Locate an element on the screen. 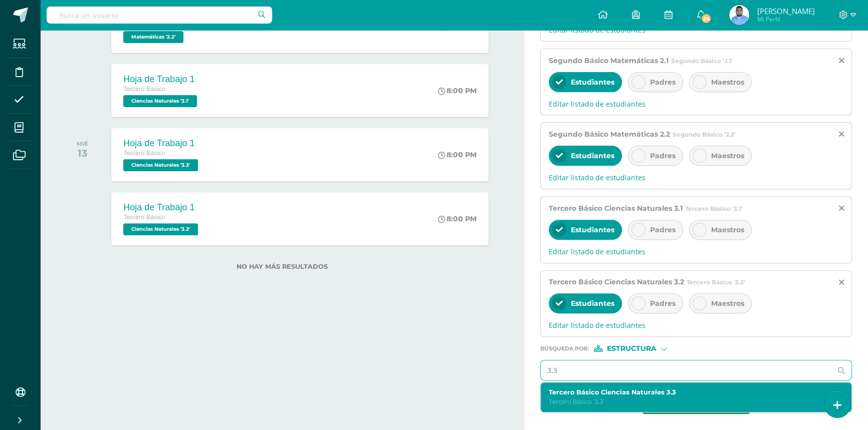 This screenshot has width=868, height=430. span: Ciencias Naturales '3.2' is located at coordinates (160, 229).